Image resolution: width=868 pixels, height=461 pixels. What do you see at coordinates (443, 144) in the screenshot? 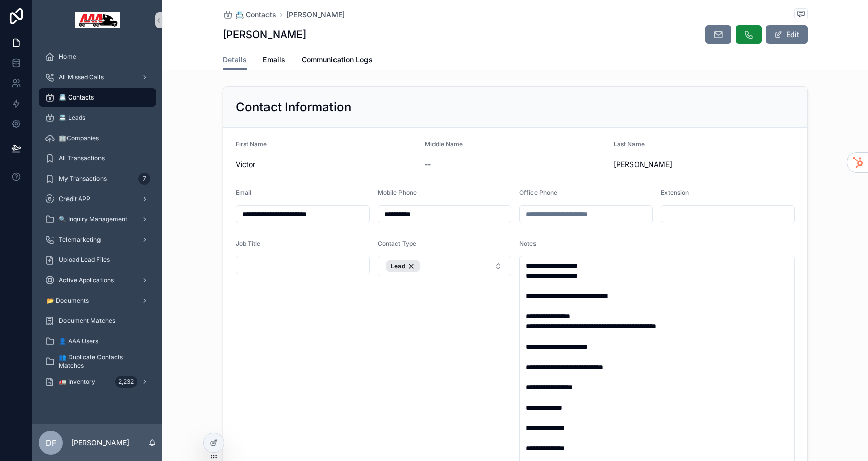
I see `span: Middle Name` at bounding box center [443, 144].